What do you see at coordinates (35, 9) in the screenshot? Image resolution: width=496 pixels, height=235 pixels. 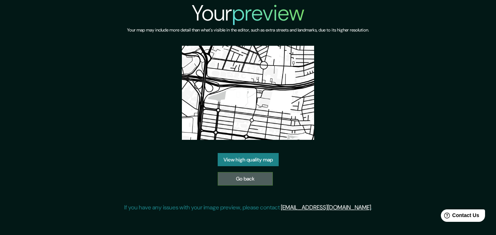 I see `span: Contact Us` at bounding box center [35, 9].